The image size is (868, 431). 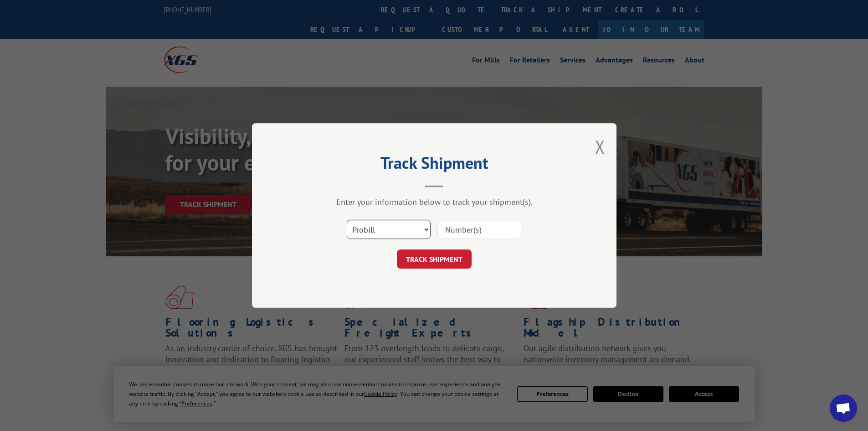 What do you see at coordinates (434, 202) in the screenshot?
I see `div: Enter your information below to track your shipment(s).` at bounding box center [434, 202].